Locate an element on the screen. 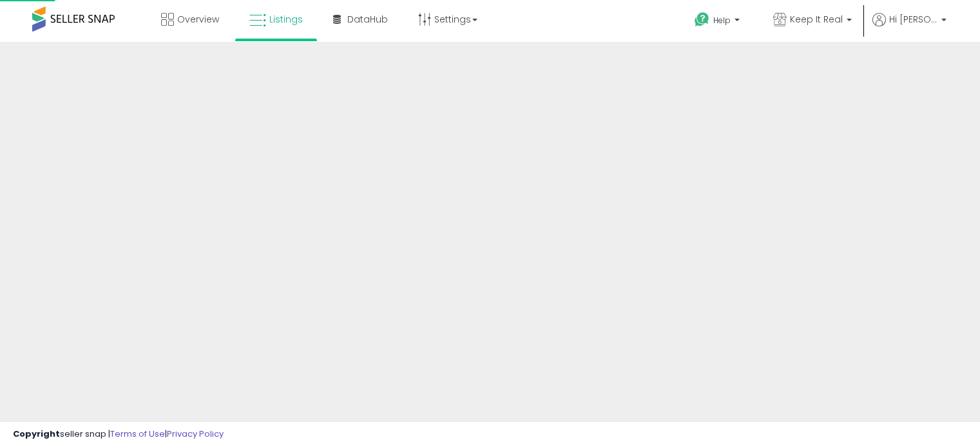 The image size is (980, 447). span: Help is located at coordinates (722, 20).